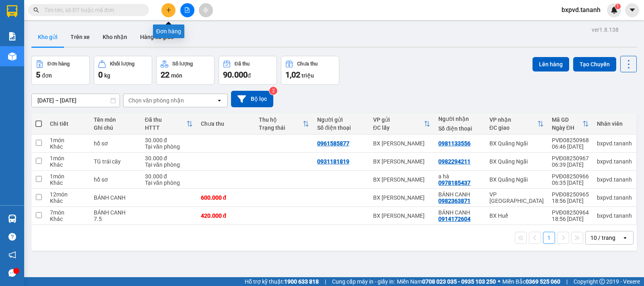 The width and height of the screenshot is (644, 286). Describe the element at coordinates (122, 64) in the screenshot. I see `div: Khối lượng` at that location.